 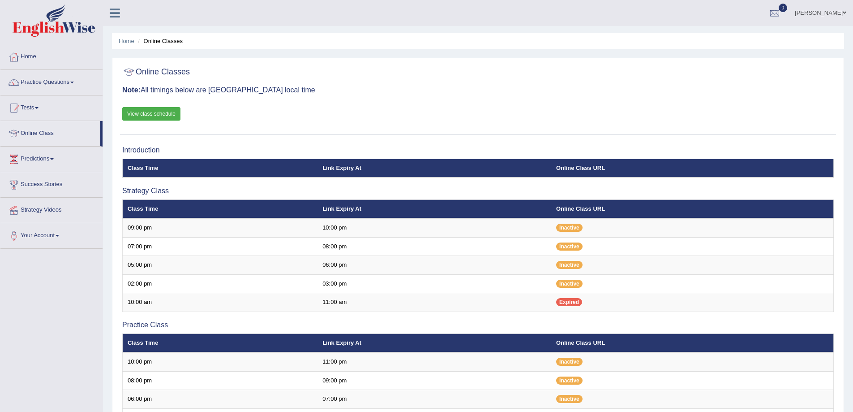 What do you see at coordinates (478, 325) in the screenshot?
I see `h3: Practice Class` at bounding box center [478, 325].